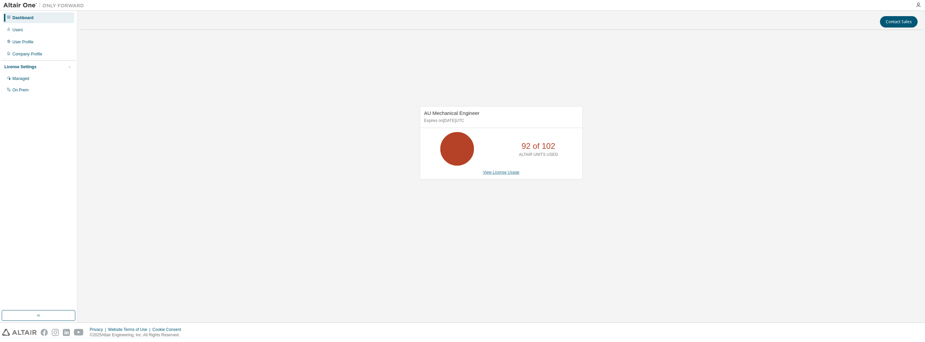 This screenshot has height=342, width=925. I want to click on img: altair_logo.svg, so click(19, 332).